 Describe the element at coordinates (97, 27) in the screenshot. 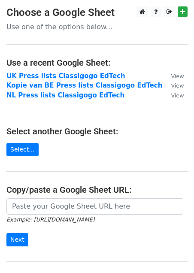

I see `p: Use one of the options below...` at that location.